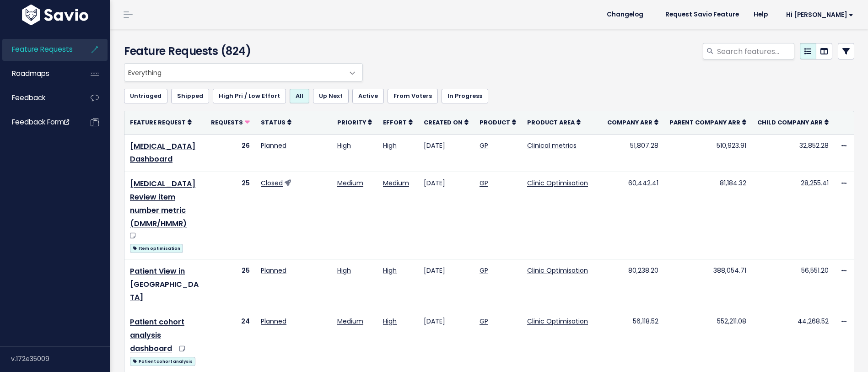  I want to click on a: Product Area, so click(554, 122).